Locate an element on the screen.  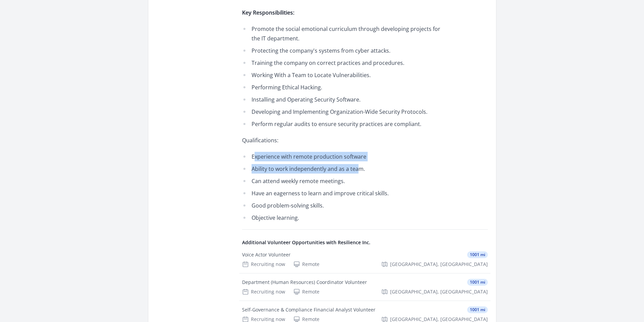
li: Installing and Operating Security Software. is located at coordinates (341, 100).